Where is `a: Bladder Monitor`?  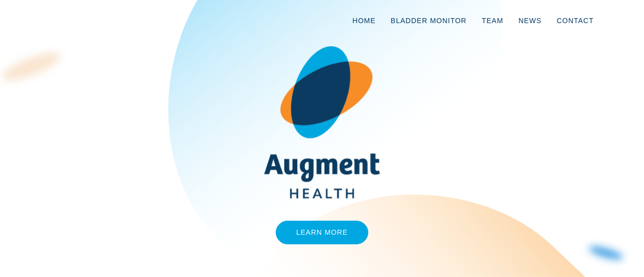 a: Bladder Monitor is located at coordinates (429, 21).